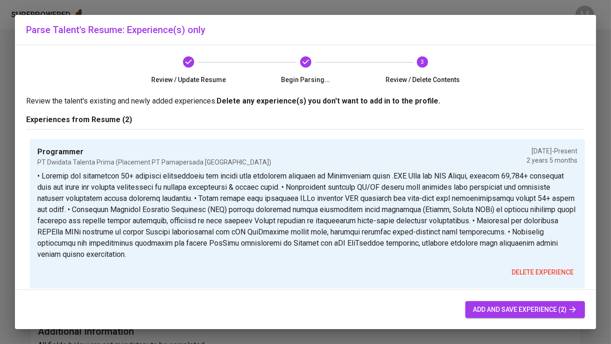 The height and width of the screenshot is (344, 611). Describe the element at coordinates (525, 310) in the screenshot. I see `span: add and save experience (2)` at that location.